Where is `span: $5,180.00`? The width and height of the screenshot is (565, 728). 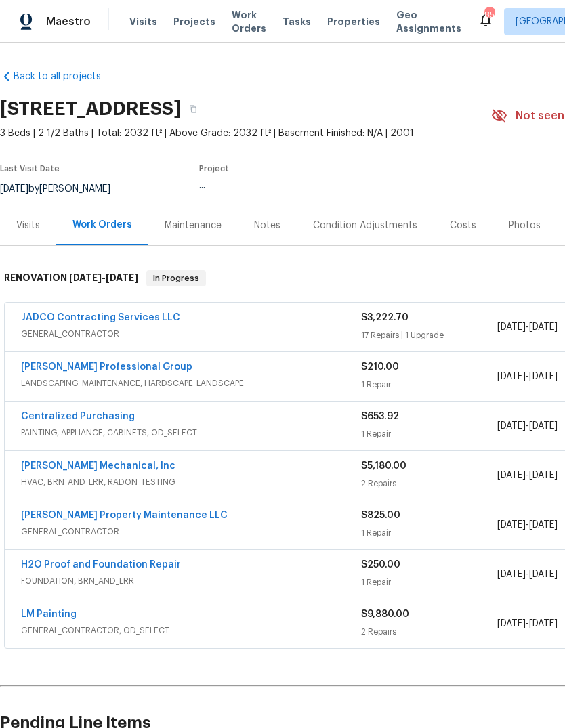 span: $5,180.00 is located at coordinates (383, 466).